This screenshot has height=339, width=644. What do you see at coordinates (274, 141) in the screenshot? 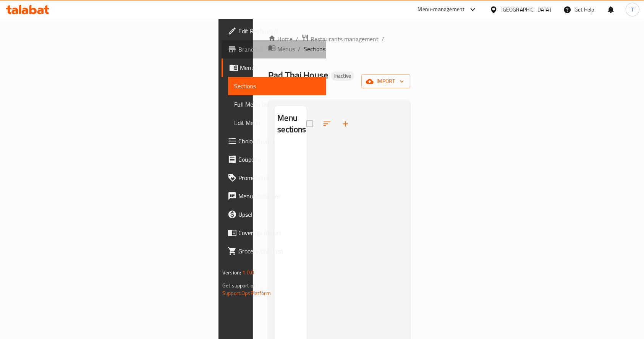
I see `a: Choice Groups` at bounding box center [274, 141].